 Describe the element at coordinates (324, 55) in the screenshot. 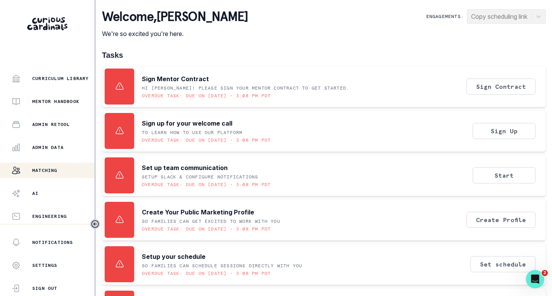

I see `h1: Tasks` at that location.